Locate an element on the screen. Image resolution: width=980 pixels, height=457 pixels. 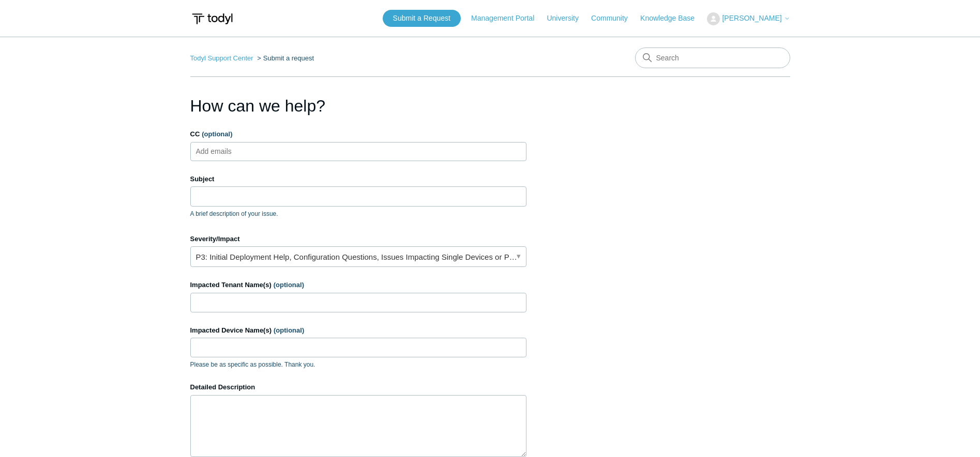
label: Severity/Impact is located at coordinates (358, 240).